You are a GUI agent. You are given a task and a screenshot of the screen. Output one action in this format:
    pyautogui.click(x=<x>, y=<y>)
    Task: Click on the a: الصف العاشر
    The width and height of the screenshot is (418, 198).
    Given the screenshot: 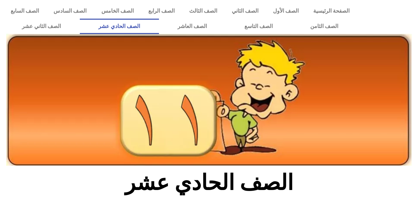 What is the action you would take?
    pyautogui.click(x=192, y=26)
    